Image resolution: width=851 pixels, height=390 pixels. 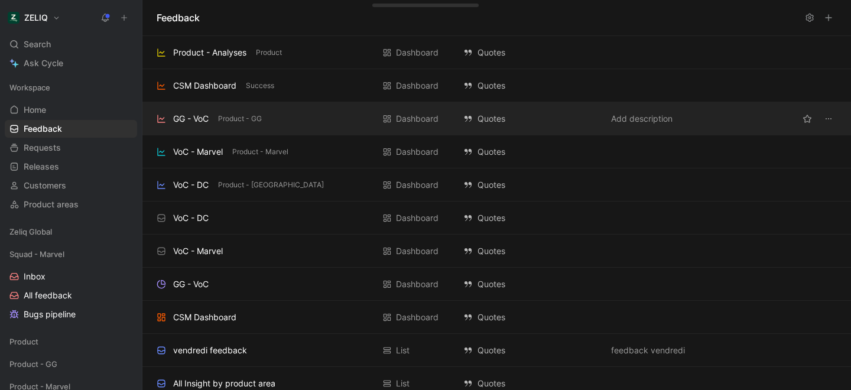 What do you see at coordinates (34, 18) in the screenshot?
I see `button: ZELIQZELIQ` at bounding box center [34, 18].